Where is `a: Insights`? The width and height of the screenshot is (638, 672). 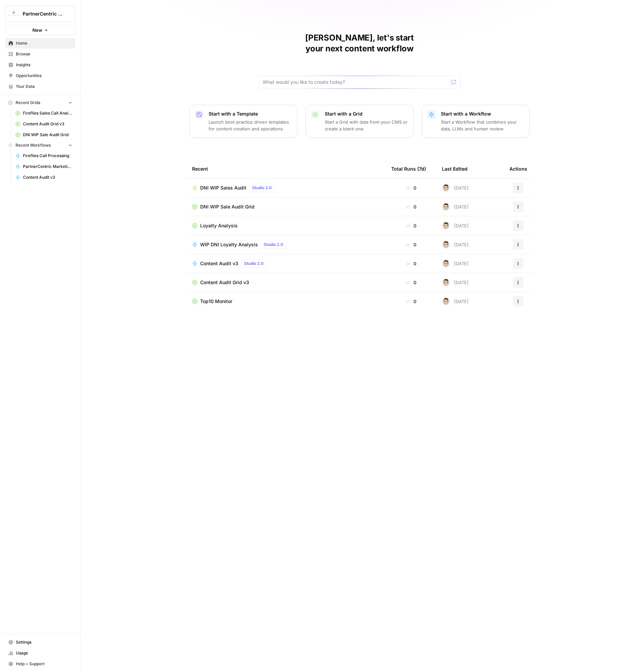
a: Insights is located at coordinates (40, 65).